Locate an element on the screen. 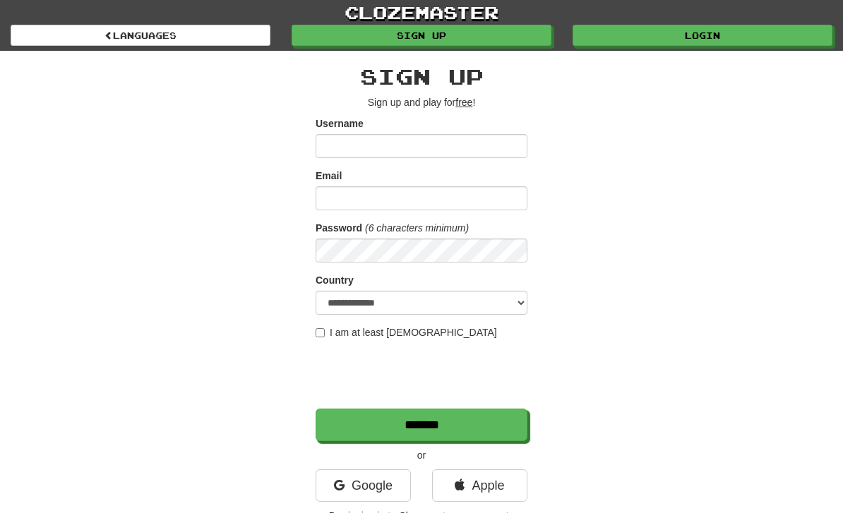  p: Sign up and play for ! is located at coordinates (421, 102).